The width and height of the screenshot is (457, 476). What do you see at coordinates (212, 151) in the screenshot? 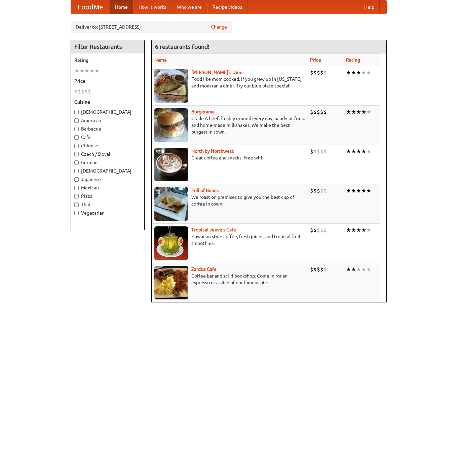
I see `a: North by Northwest` at bounding box center [212, 151].